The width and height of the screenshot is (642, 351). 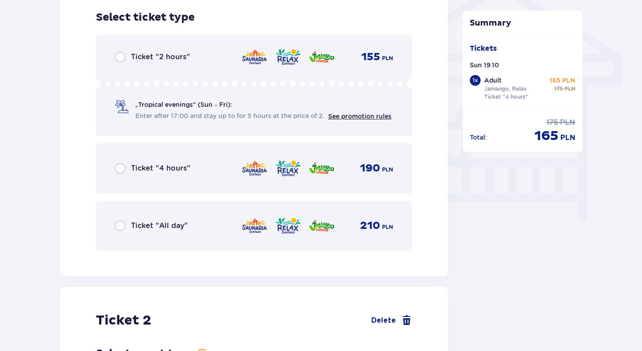 What do you see at coordinates (484, 48) in the screenshot?
I see `p: Tickets` at bounding box center [484, 48].